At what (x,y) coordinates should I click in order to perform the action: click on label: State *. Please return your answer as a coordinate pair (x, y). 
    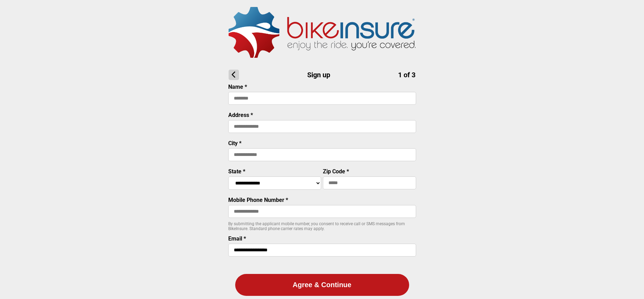
    Looking at the image, I should click on (236, 171).